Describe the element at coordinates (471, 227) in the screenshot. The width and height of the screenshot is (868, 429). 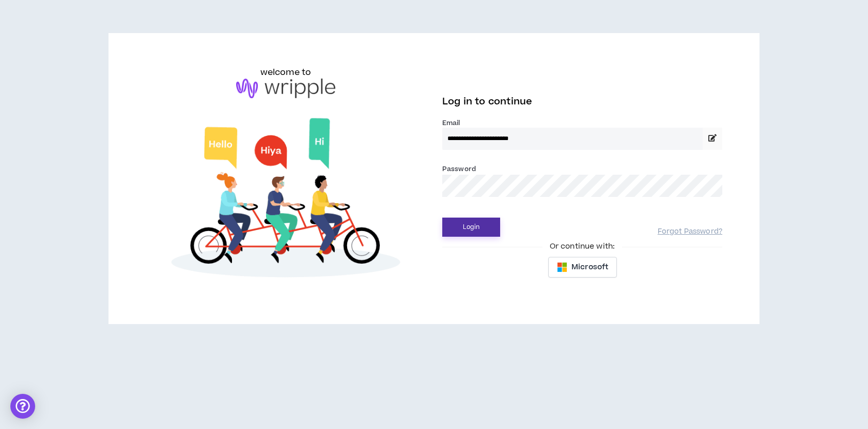
I see `button: Login` at that location.